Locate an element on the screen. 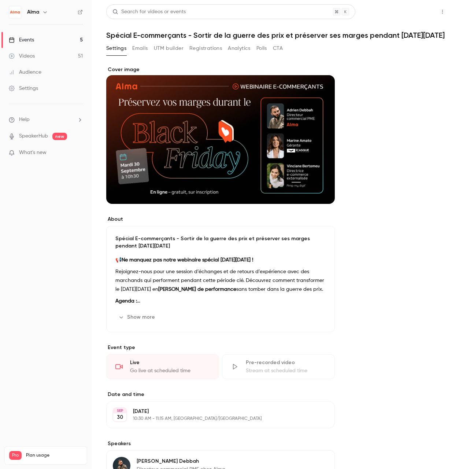  div: LiveGo live at scheduled time is located at coordinates (163, 366).